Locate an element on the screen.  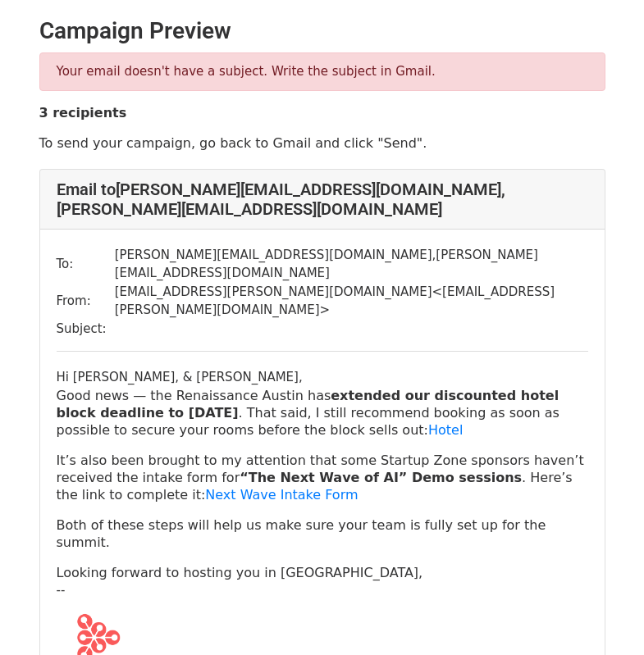
a: Hotel is located at coordinates (446, 430).